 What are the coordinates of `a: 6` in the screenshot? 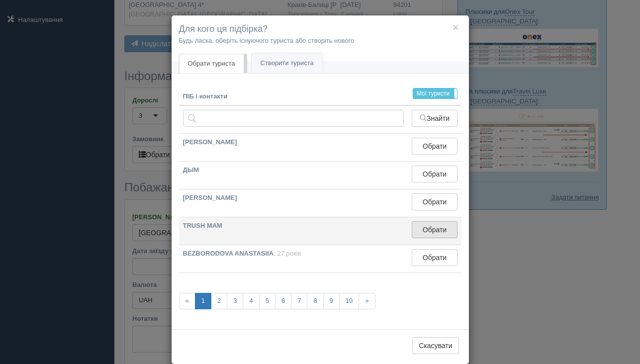 It's located at (283, 300).